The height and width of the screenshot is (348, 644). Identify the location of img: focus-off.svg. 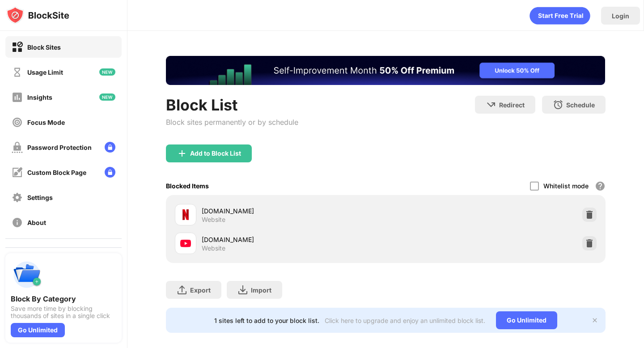
(17, 122).